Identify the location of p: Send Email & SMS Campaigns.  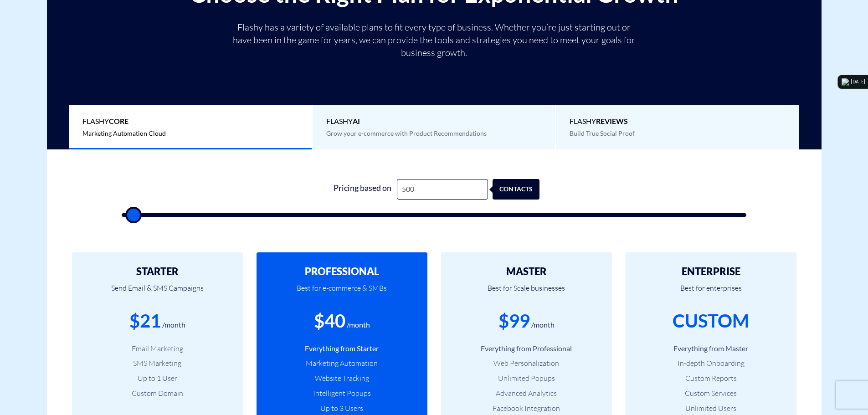
(157, 292).